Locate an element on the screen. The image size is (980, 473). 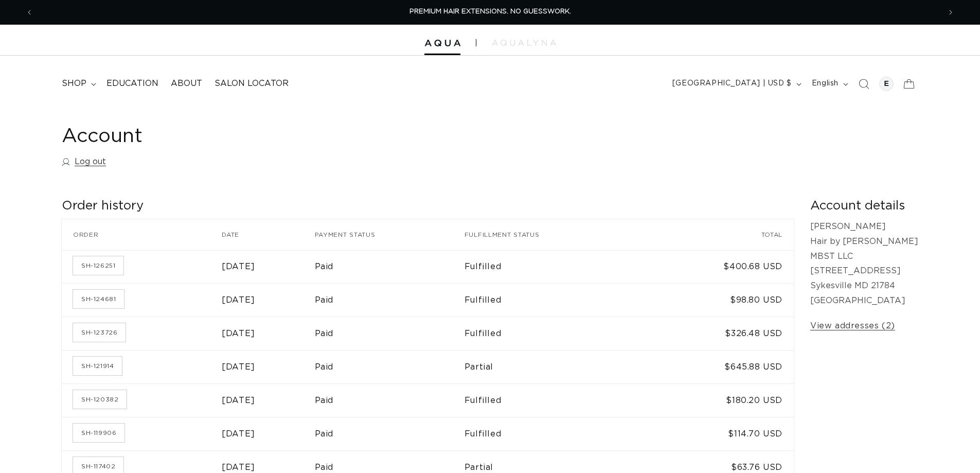
a: Salon Locator is located at coordinates (251, 83).